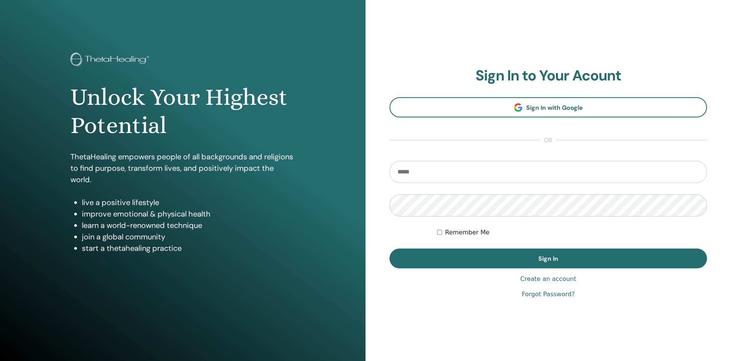 Image resolution: width=731 pixels, height=361 pixels. What do you see at coordinates (189, 202) in the screenshot?
I see `li: live a positive lifestyle` at bounding box center [189, 202].